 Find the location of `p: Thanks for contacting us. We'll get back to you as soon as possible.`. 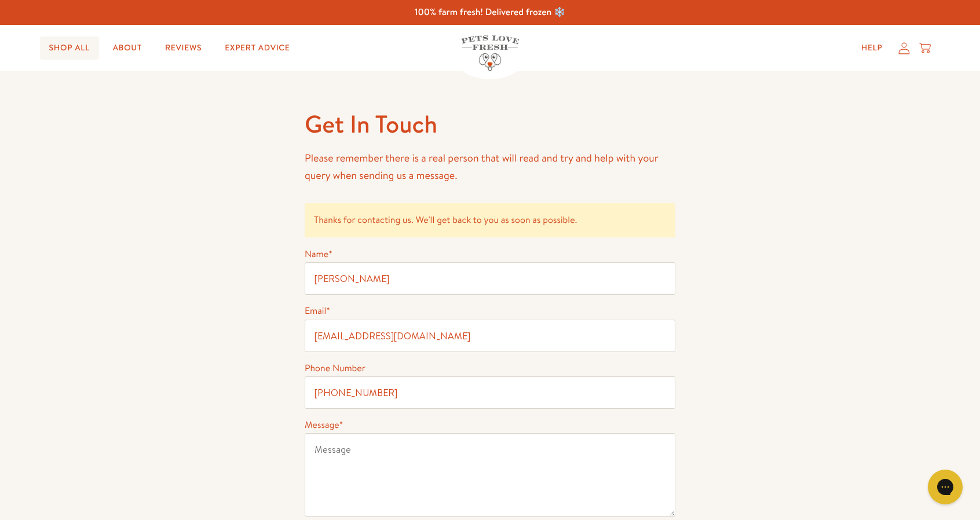

p: Thanks for contacting us. We'll get back to you as soon as possible. is located at coordinates (490, 220).